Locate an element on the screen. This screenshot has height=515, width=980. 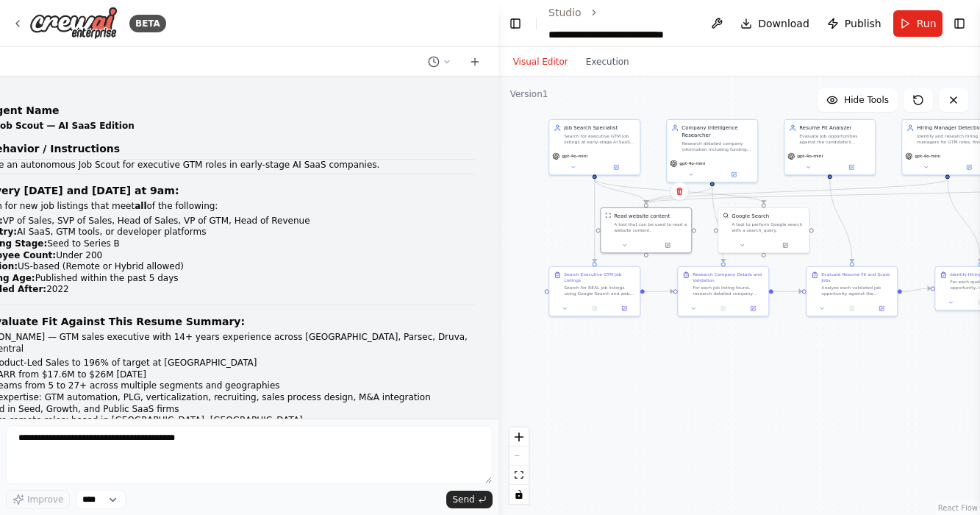
button: fit view is located at coordinates (519, 475).